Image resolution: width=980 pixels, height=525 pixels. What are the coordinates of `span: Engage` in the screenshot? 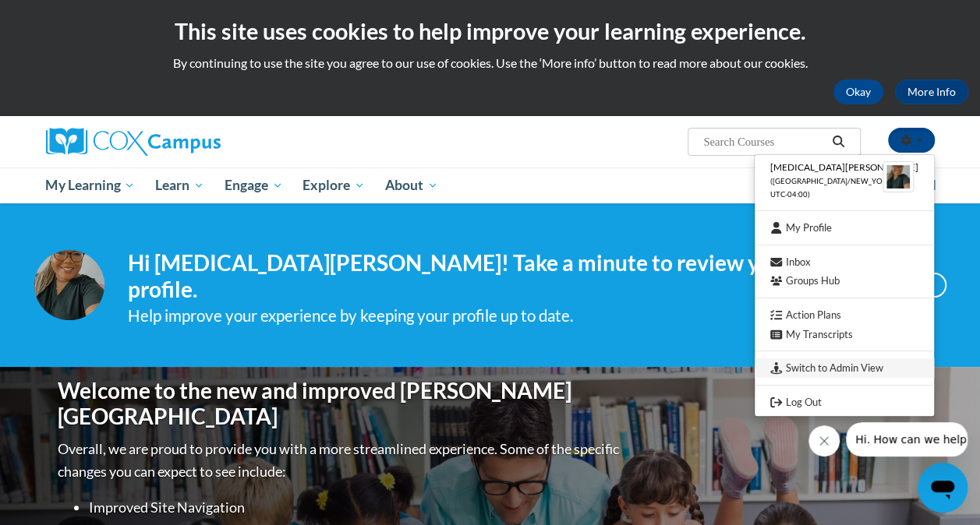 It's located at (253, 186).